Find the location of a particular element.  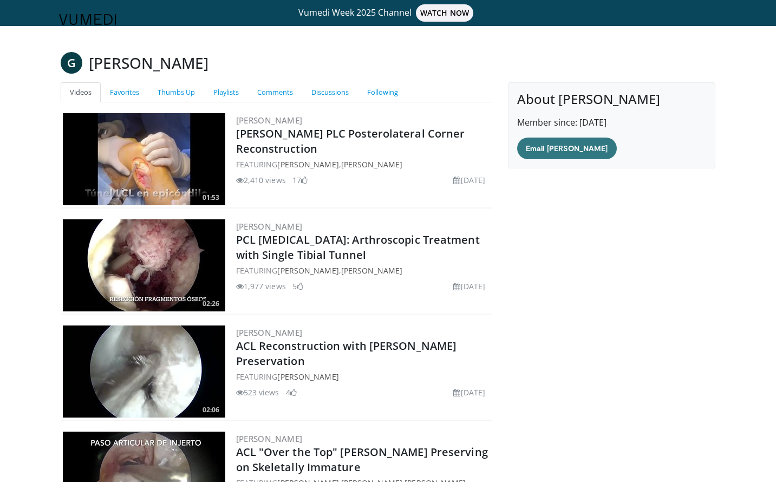

a: Discussions is located at coordinates (330, 92).